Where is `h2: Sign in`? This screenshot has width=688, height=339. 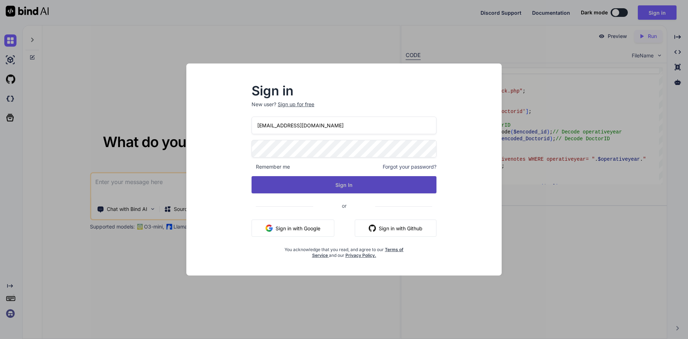
h2: Sign in is located at coordinates (344, 91).